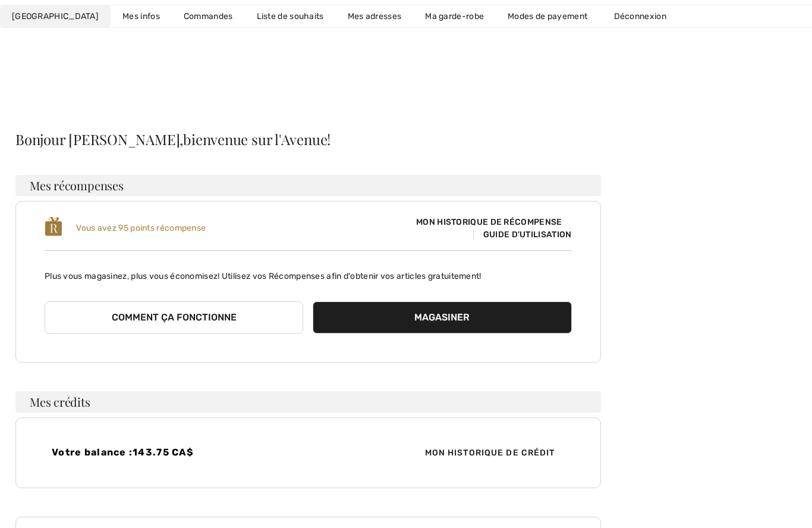 This screenshot has width=812, height=528. I want to click on button: Magasiner, so click(442, 318).